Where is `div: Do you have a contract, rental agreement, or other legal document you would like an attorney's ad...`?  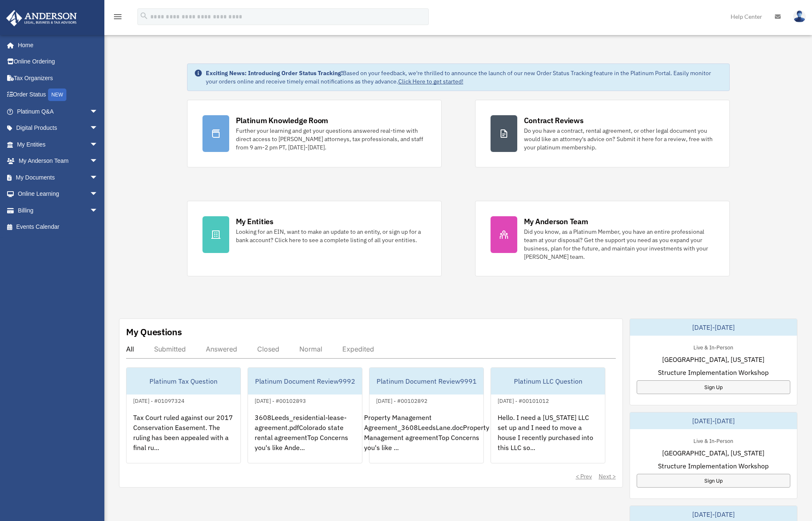
div: Do you have a contract, rental agreement, or other legal document you would like an attorney's ad... is located at coordinates (619, 139).